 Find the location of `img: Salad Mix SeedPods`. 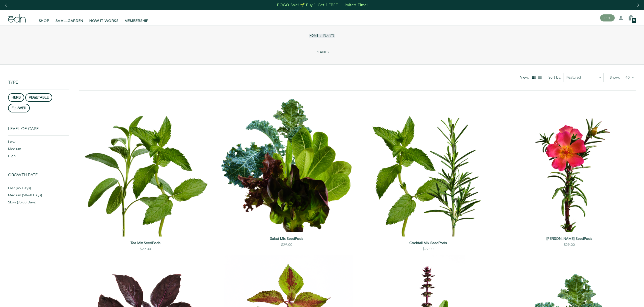

img: Salad Mix SeedPods is located at coordinates (286, 166).